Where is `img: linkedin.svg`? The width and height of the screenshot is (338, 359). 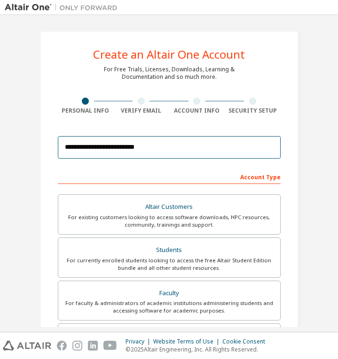 img: linkedin.svg is located at coordinates (93, 346).